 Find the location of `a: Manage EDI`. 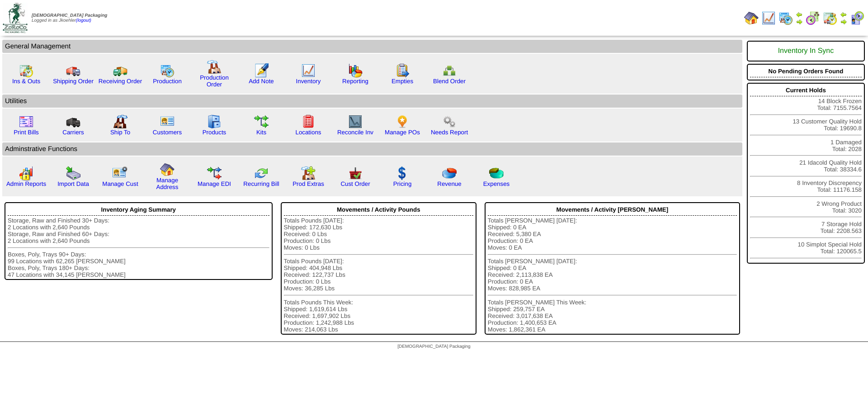

a: Manage EDI is located at coordinates (214, 184).